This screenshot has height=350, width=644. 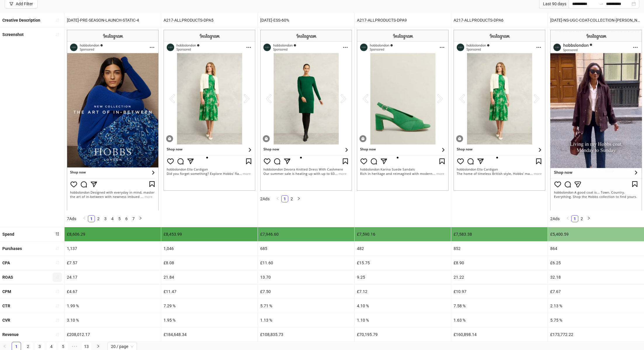 I want to click on b: CPA, so click(x=6, y=263).